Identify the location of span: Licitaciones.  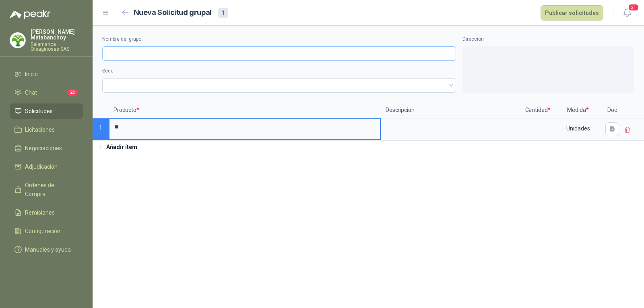
(40, 130).